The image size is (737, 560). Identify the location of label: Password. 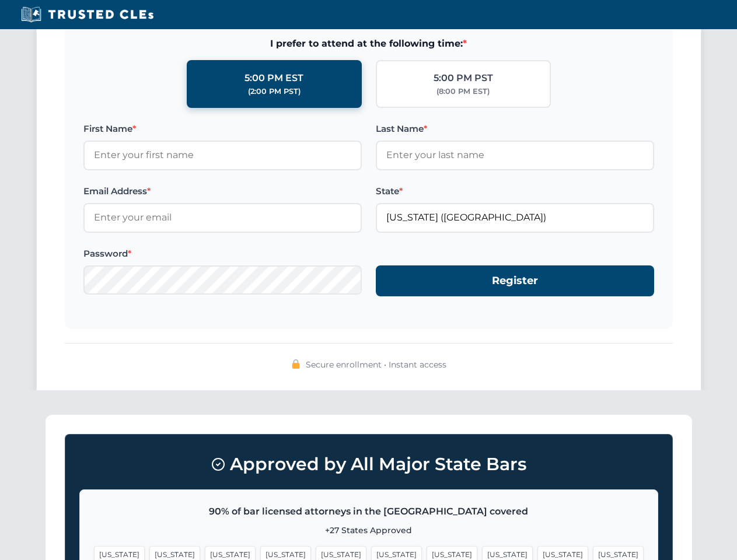
(223, 254).